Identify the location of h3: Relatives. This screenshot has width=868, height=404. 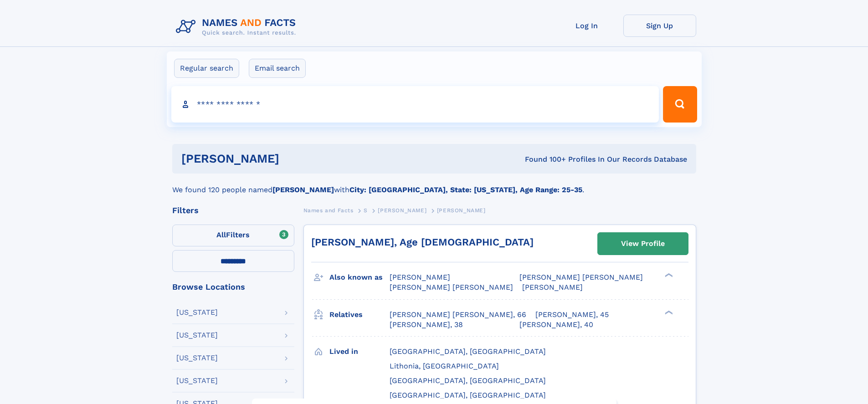
(360, 315).